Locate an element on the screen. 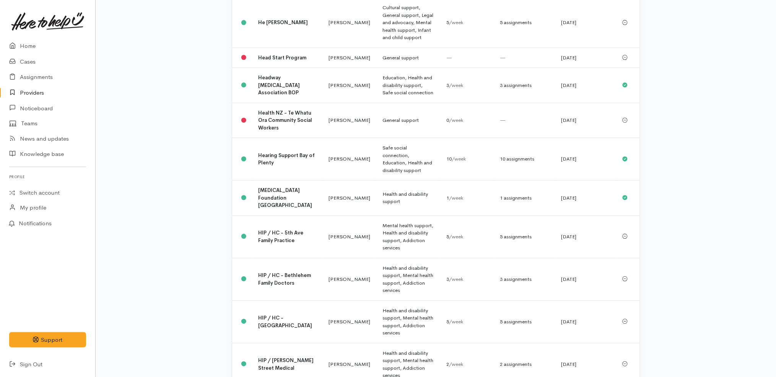  td: Education, Health and disability support, Safe social connection is located at coordinates (408, 85).